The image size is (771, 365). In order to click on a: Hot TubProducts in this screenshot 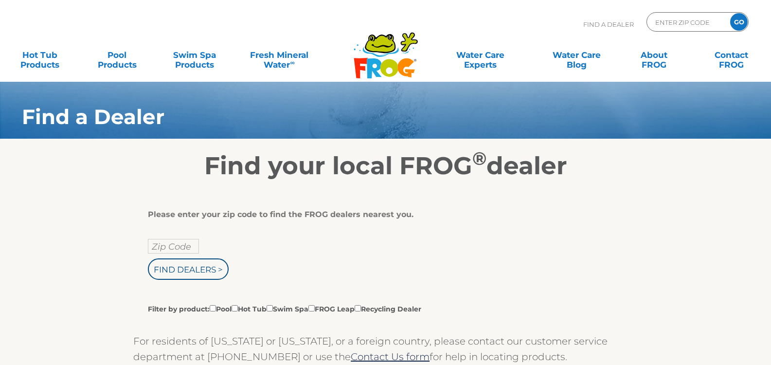, I will do `click(40, 55)`.